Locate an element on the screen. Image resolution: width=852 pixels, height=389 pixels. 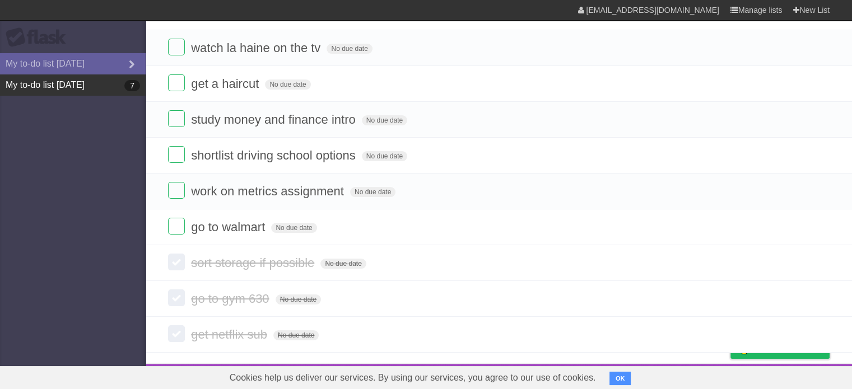
span: get a haircut is located at coordinates (226, 83).